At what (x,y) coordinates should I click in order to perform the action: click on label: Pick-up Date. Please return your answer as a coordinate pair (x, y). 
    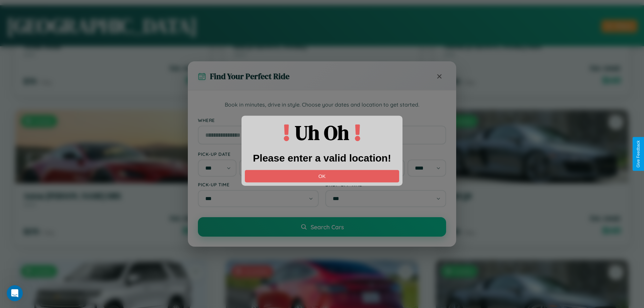
    Looking at the image, I should click on (258, 154).